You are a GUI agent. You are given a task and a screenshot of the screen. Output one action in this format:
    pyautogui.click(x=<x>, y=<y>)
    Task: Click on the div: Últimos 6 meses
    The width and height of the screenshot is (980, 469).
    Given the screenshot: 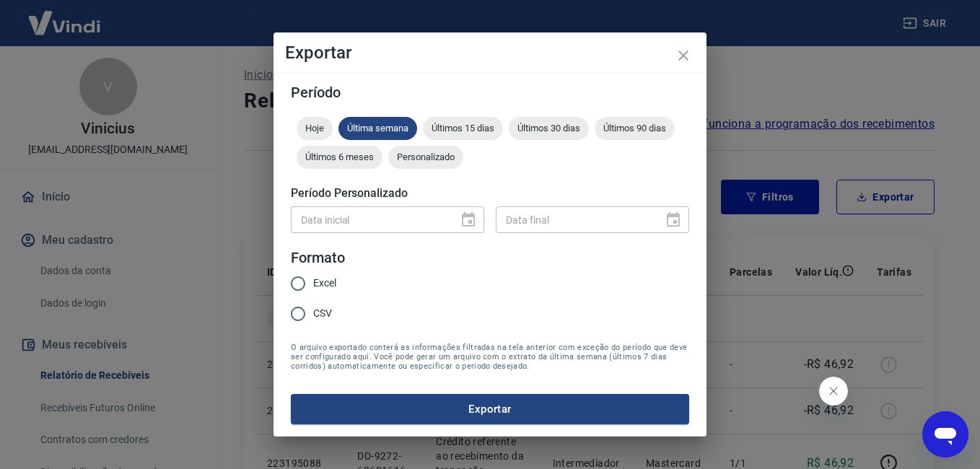 What is the action you would take?
    pyautogui.click(x=339, y=157)
    